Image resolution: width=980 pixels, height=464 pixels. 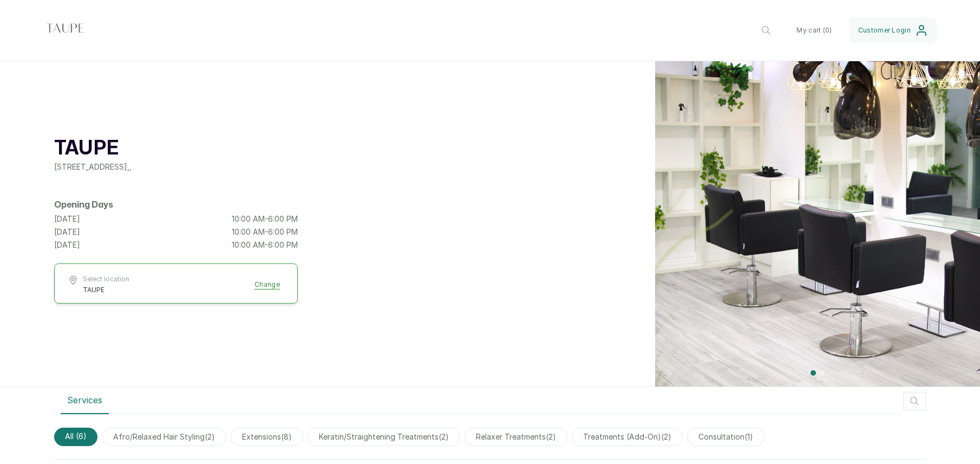 I want to click on button: Customer Login, so click(x=894, y=30).